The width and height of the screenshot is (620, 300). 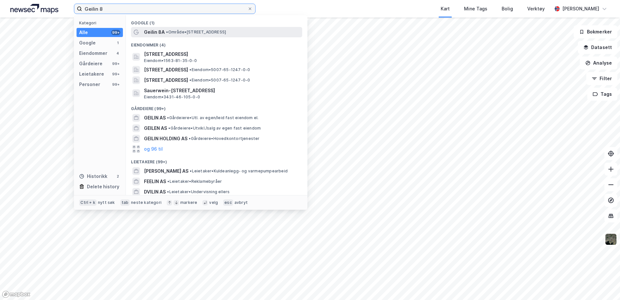 What do you see at coordinates (34, 9) in the screenshot?
I see `img: logo.a4113a55bc3d86da70a041830d287a7e.svg` at bounding box center [34, 9].